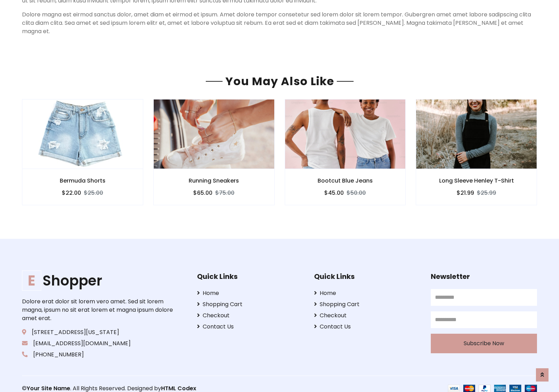 The width and height of the screenshot is (559, 392). I want to click on a: EShopper, so click(99, 281).